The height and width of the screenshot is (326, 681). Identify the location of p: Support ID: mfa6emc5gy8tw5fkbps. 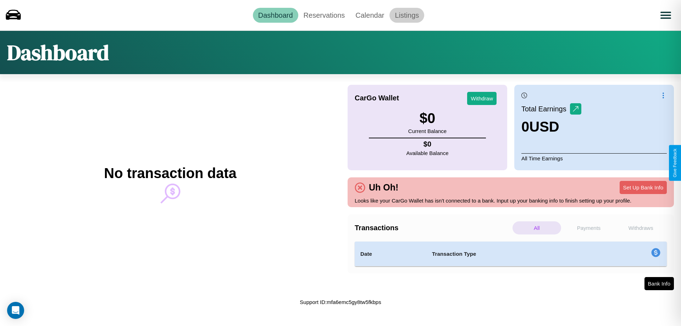
(340, 302).